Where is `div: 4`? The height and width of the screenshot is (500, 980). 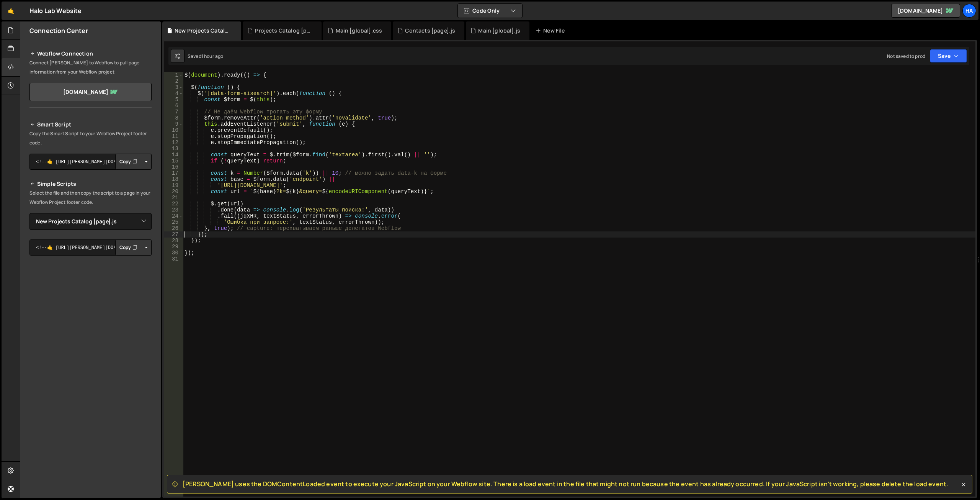 div: 4 is located at coordinates (174, 94).